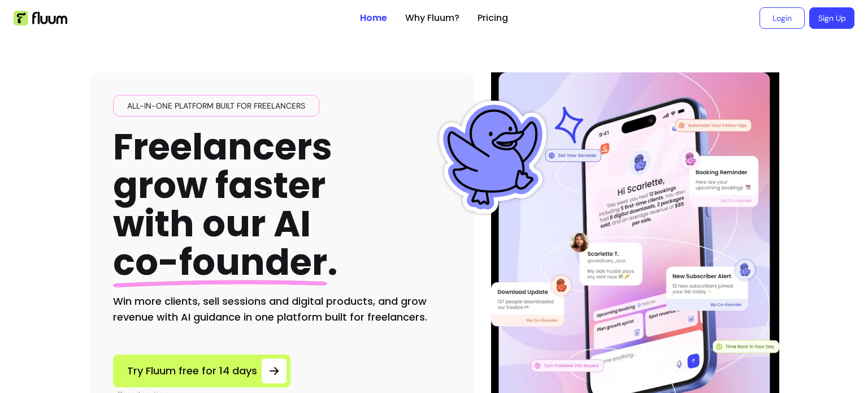  What do you see at coordinates (782, 18) in the screenshot?
I see `a: Login` at bounding box center [782, 18].